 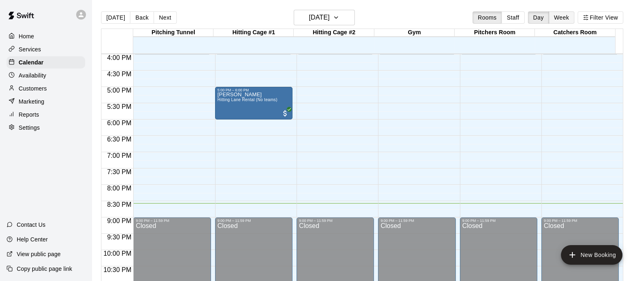 What do you see at coordinates (561, 18) in the screenshot?
I see `button: Week` at bounding box center [561, 18].